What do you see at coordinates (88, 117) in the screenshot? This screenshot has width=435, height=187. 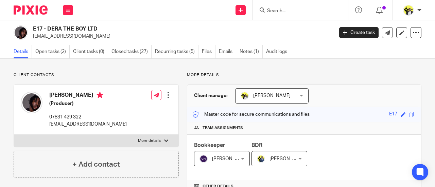 I see `p: 07831 429 322` at bounding box center [88, 117].